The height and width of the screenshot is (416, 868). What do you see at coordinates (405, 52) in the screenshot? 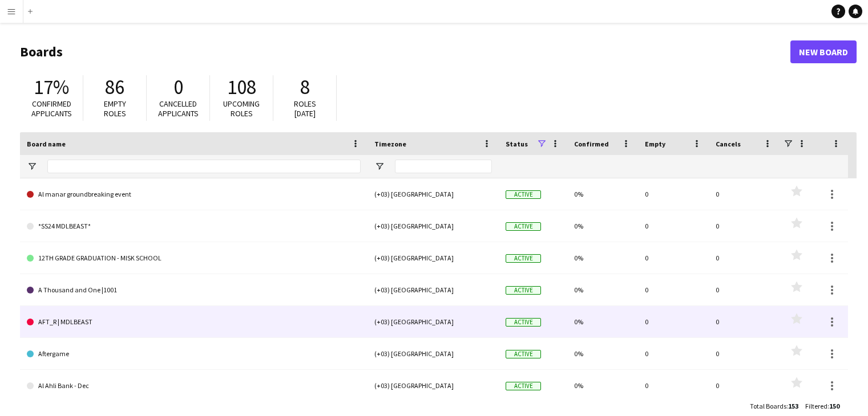
I see `h1: Boards` at bounding box center [405, 52].